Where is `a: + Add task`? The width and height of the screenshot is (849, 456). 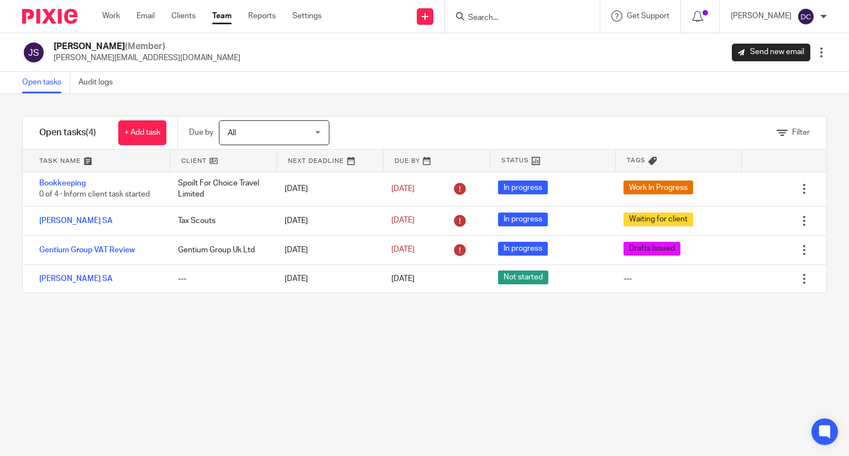
a: + Add task is located at coordinates (142, 133).